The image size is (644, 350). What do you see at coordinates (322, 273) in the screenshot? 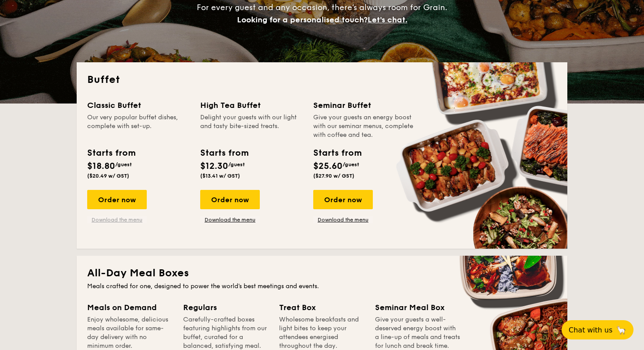
I see `h2: All-Day Meal Boxes` at bounding box center [322, 273].